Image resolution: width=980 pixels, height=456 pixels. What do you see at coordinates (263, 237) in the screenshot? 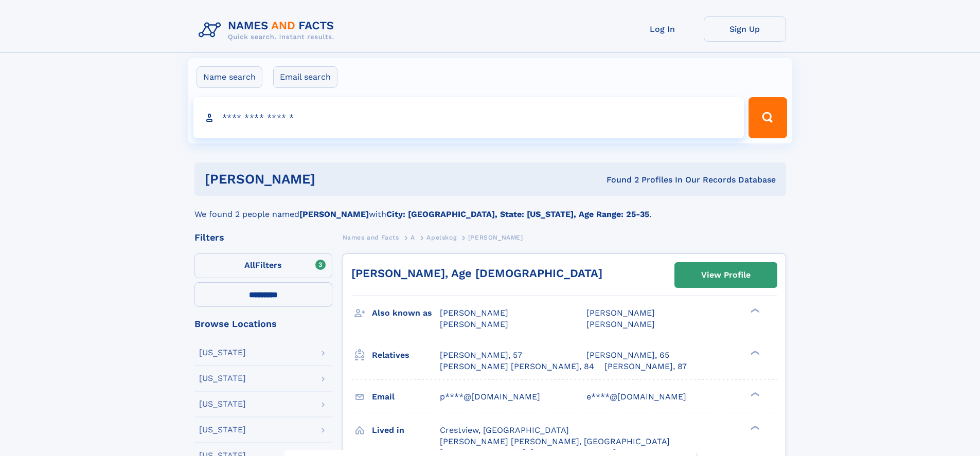
I see `div: Filters` at bounding box center [263, 237].